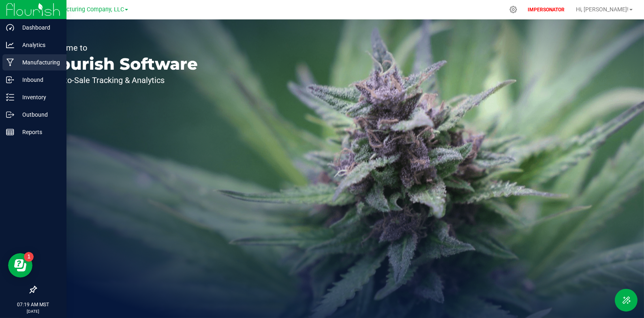  Describe the element at coordinates (121, 64) in the screenshot. I see `p: Flourish Software` at that location.